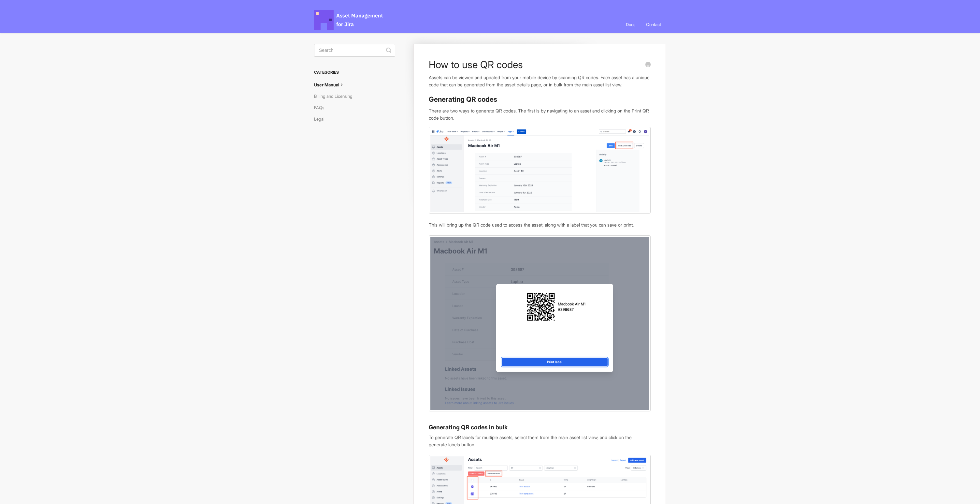  Describe the element at coordinates (534, 65) in the screenshot. I see `h1: How to use QR codes` at that location.